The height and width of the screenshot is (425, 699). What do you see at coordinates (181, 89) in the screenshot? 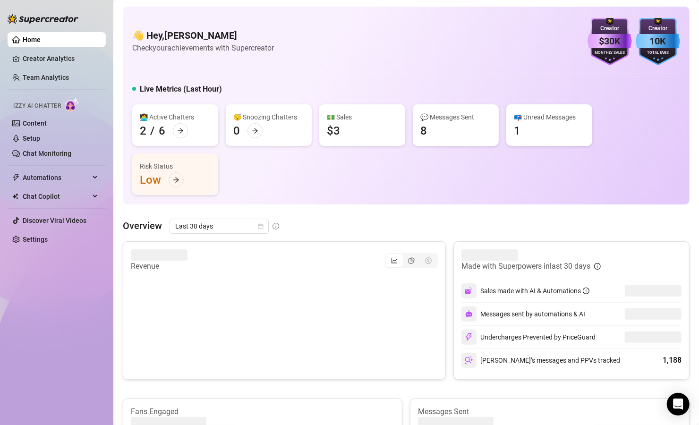
I see `h5: Live Metrics (Last Hour)` at bounding box center [181, 89].